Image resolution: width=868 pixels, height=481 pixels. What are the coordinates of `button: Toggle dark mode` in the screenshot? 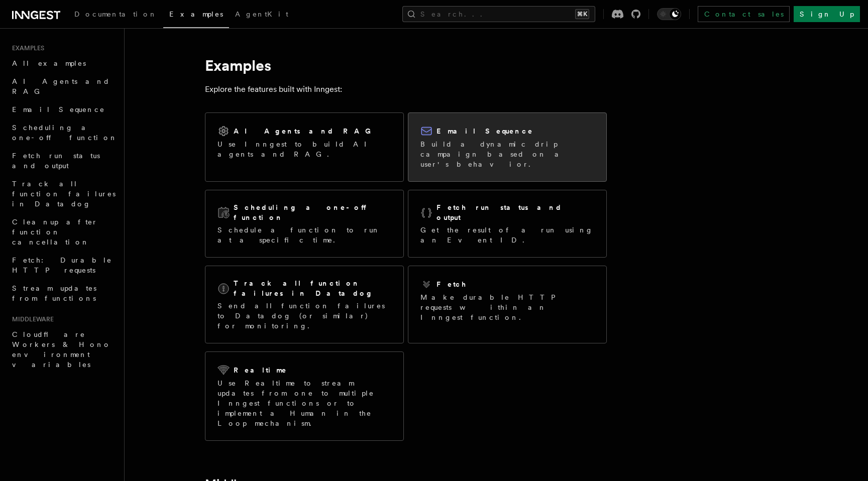 It's located at (669, 14).